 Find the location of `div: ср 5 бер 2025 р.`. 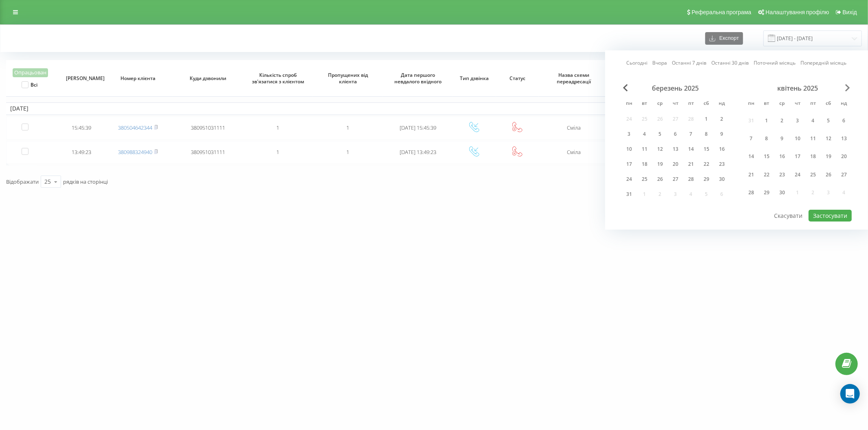

div: ср 5 бер 2025 р. is located at coordinates (660, 134).